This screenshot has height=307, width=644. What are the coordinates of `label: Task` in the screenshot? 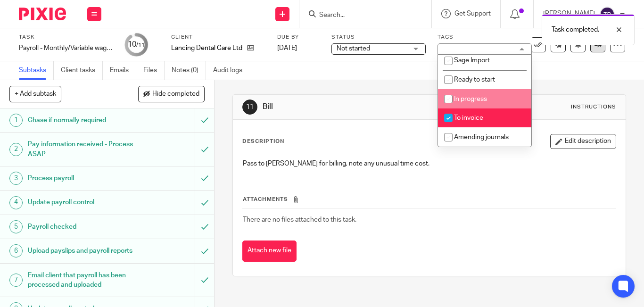 It's located at (66, 37).